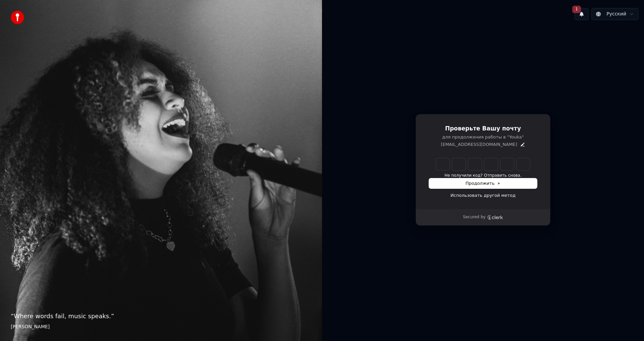  What do you see at coordinates (483, 129) in the screenshot?
I see `h1: Проверьте Вашу почту` at bounding box center [483, 129].